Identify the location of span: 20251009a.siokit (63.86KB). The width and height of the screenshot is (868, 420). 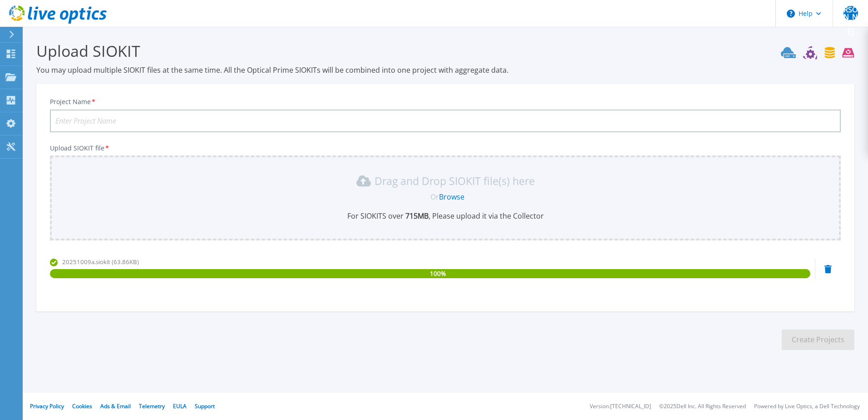
(100, 262).